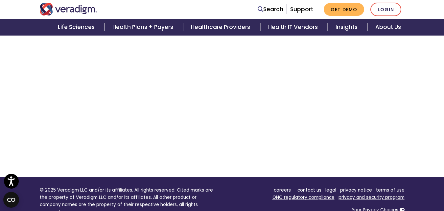  I want to click on button: Open CMP widget, so click(11, 200).